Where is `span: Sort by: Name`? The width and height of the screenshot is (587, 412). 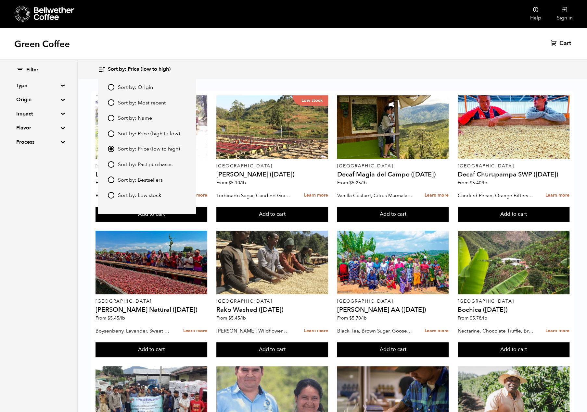 span: Sort by: Name is located at coordinates (135, 118).